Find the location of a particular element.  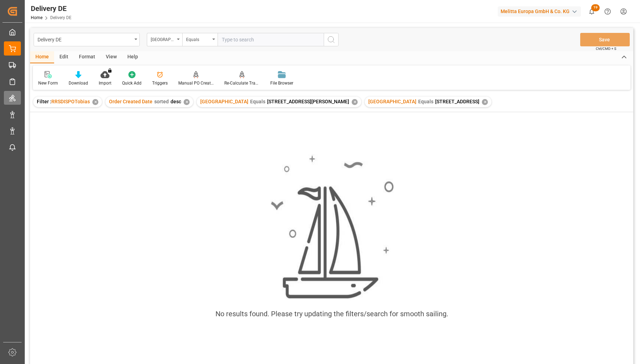

div: Equals is located at coordinates (198, 38).